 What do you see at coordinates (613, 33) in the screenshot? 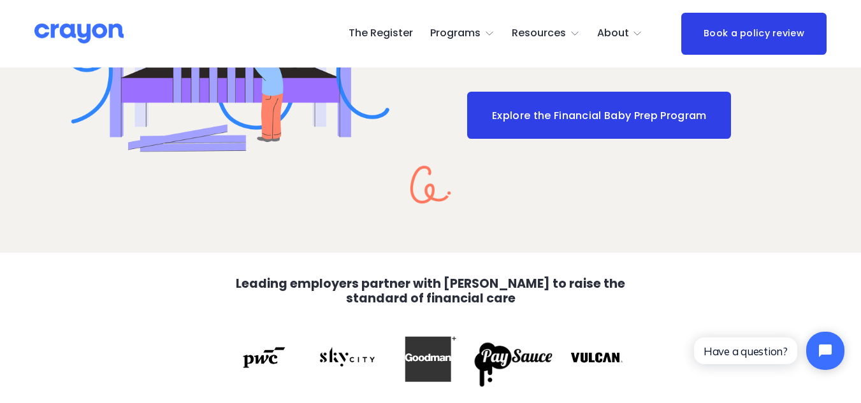
I see `span: About` at bounding box center [613, 33].